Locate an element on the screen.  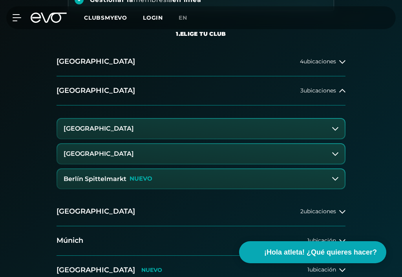
a: CLUBSMYEVO is located at coordinates (114, 17).